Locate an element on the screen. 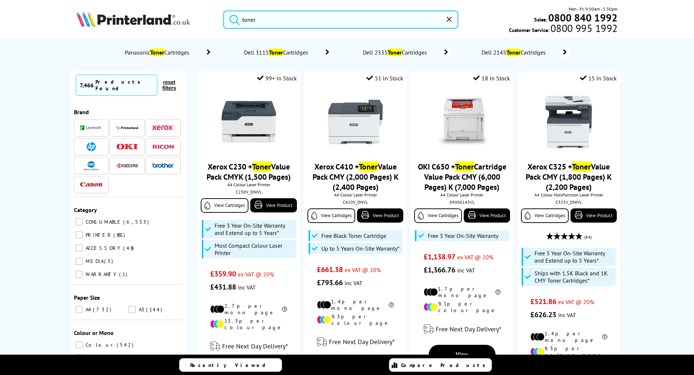 The width and height of the screenshot is (694, 375). span: A4 is located at coordinates (88, 310).